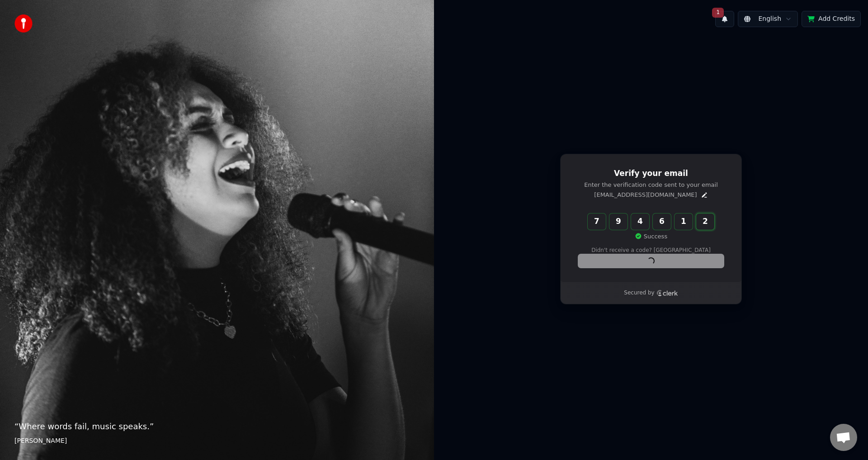 This screenshot has width=868, height=460. I want to click on p: “ Where words fail, music speaks. ”, so click(217, 426).